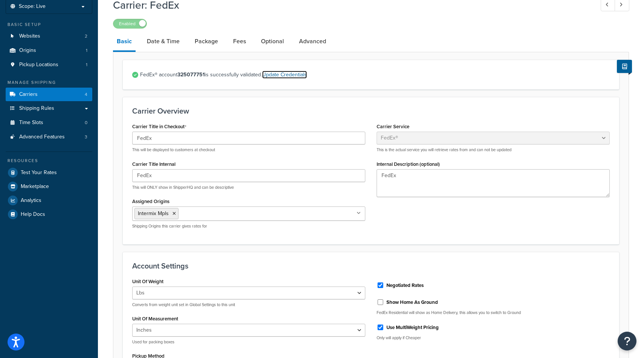  I want to click on li: Advanced Features, so click(49, 137).